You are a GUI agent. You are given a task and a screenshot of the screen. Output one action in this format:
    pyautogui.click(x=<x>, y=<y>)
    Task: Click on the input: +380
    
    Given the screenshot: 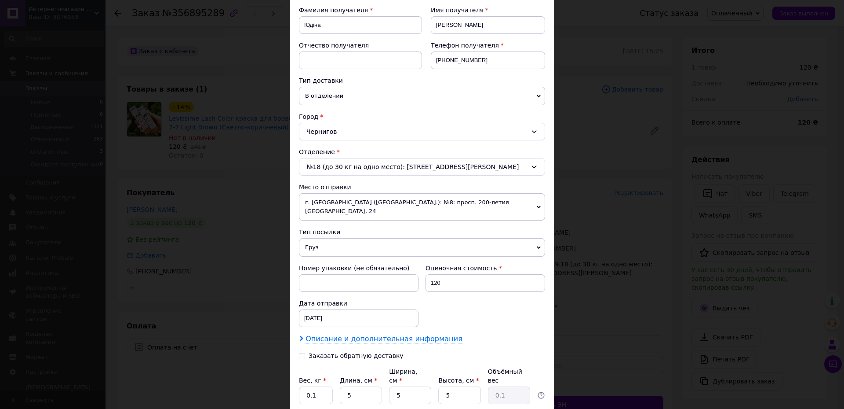 What is the action you would take?
    pyautogui.click(x=488, y=60)
    